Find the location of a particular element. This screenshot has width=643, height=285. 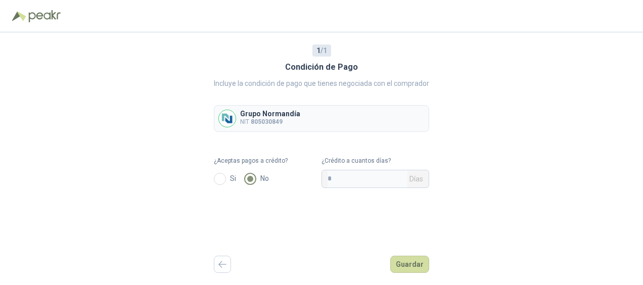

label: ¿Crédito a cuantos días? is located at coordinates (375, 161).